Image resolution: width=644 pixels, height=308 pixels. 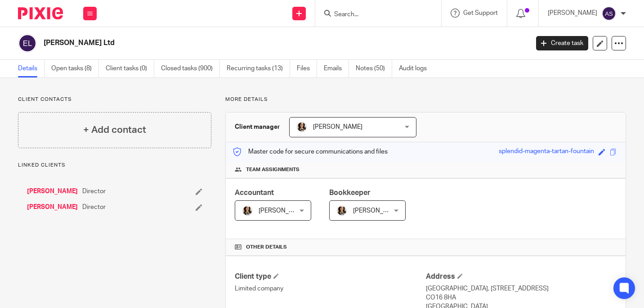 I want to click on p: Limited company, so click(x=330, y=288).